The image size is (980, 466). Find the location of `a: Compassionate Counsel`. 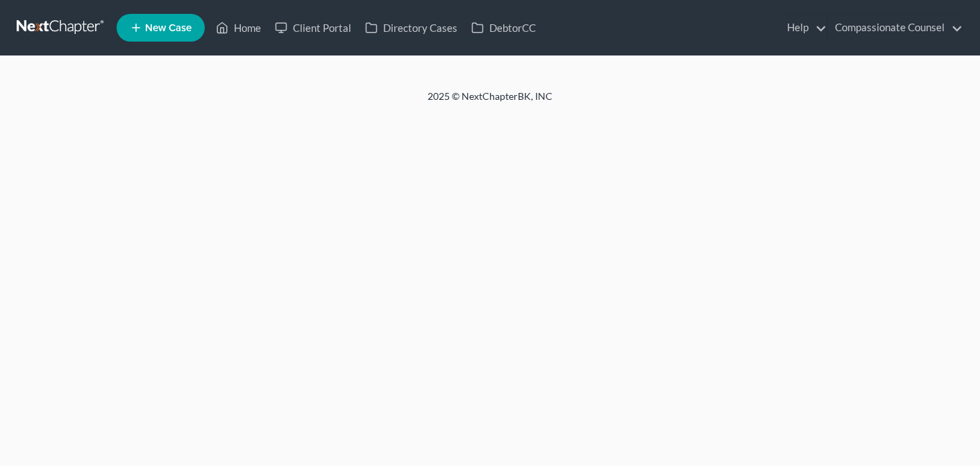

a: Compassionate Counsel is located at coordinates (895, 27).